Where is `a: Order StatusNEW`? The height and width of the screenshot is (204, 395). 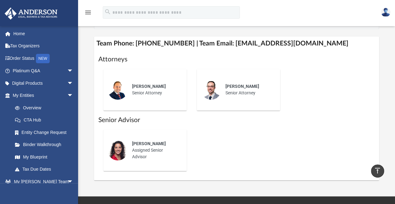 a: Order StatusNEW is located at coordinates (43, 58).